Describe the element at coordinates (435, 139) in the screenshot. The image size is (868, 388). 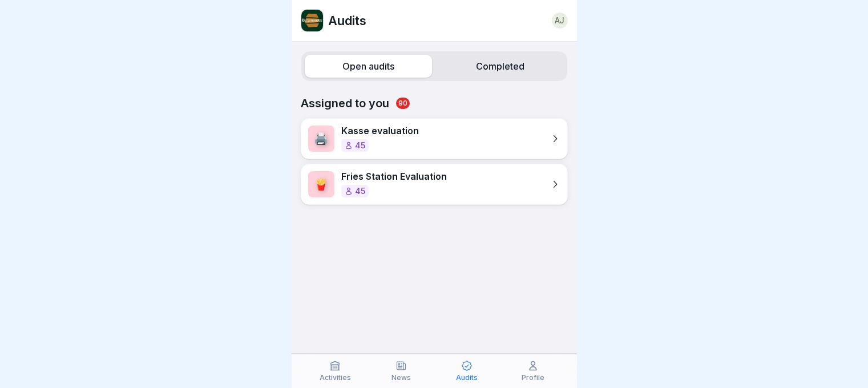
I see `a: 🖨️Kasse evaluation45` at that location.